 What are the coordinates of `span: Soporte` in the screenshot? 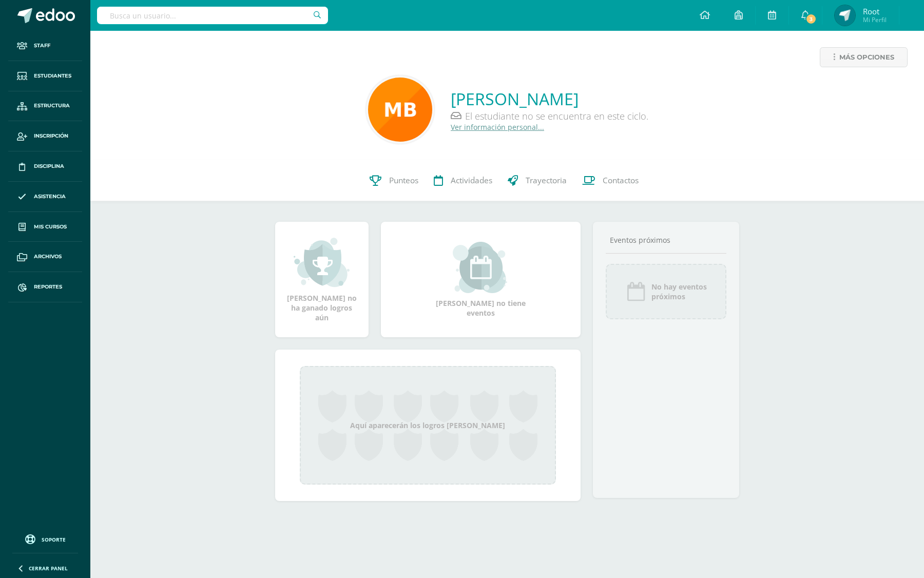 It's located at (53, 540).